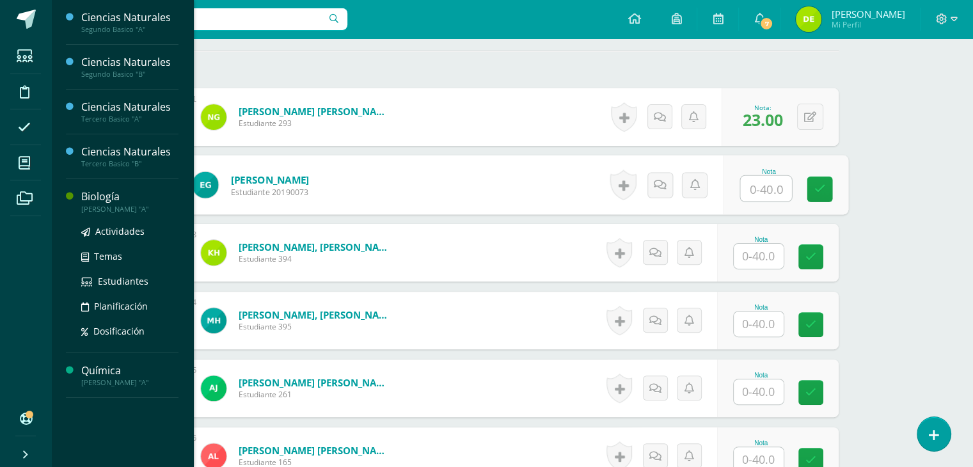 Image resolution: width=973 pixels, height=467 pixels. What do you see at coordinates (315, 394) in the screenshot?
I see `span: Estudiante 261` at bounding box center [315, 394].